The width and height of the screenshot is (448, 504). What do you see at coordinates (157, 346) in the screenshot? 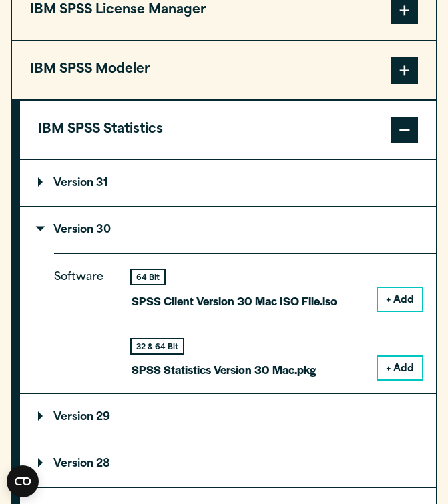
I see `div: 32 & 64 Bit` at bounding box center [157, 346].